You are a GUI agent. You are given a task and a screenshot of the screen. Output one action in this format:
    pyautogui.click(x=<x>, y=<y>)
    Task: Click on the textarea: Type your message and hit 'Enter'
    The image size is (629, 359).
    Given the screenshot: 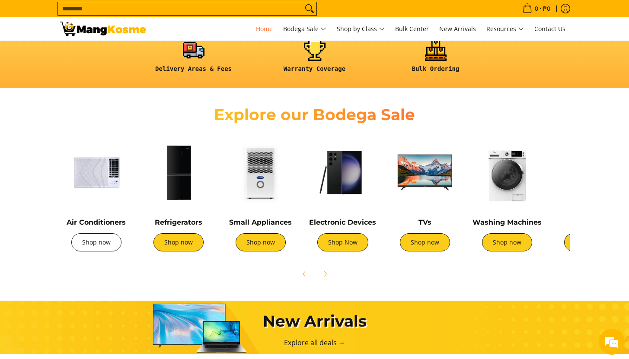 What is the action you would take?
    pyautogui.click(x=84, y=251)
    